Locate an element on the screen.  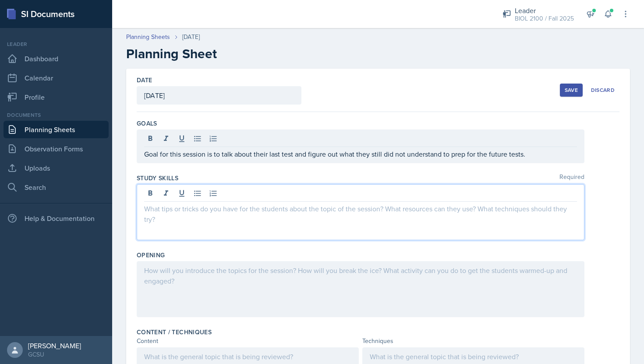
button: Discard is located at coordinates (603, 90).